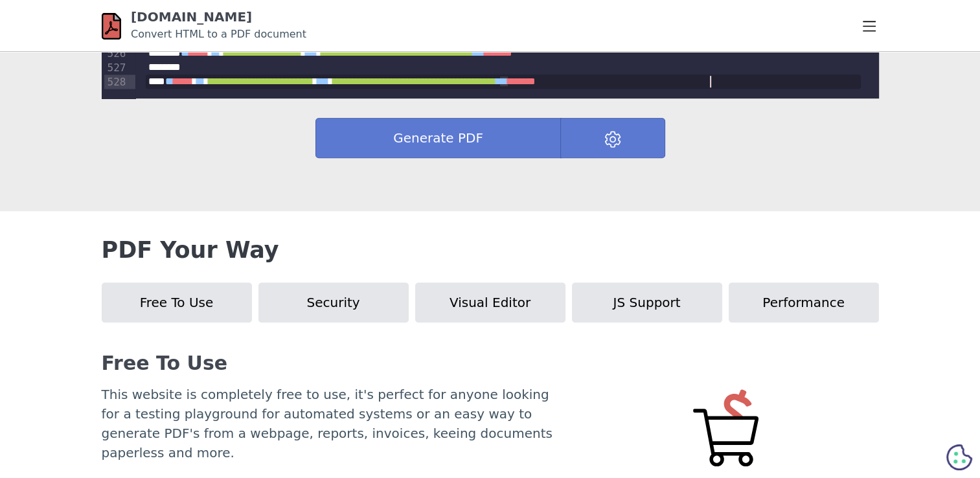 This screenshot has width=980, height=478. What do you see at coordinates (218, 33) in the screenshot?
I see `small: Convert HTML to a PDF document` at bounding box center [218, 33].